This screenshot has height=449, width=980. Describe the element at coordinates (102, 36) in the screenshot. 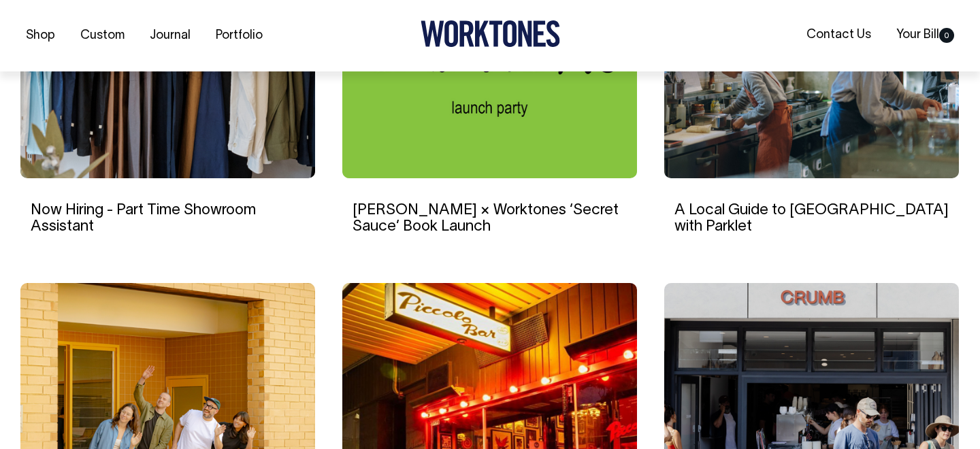

I see `a: Custom` at that location.